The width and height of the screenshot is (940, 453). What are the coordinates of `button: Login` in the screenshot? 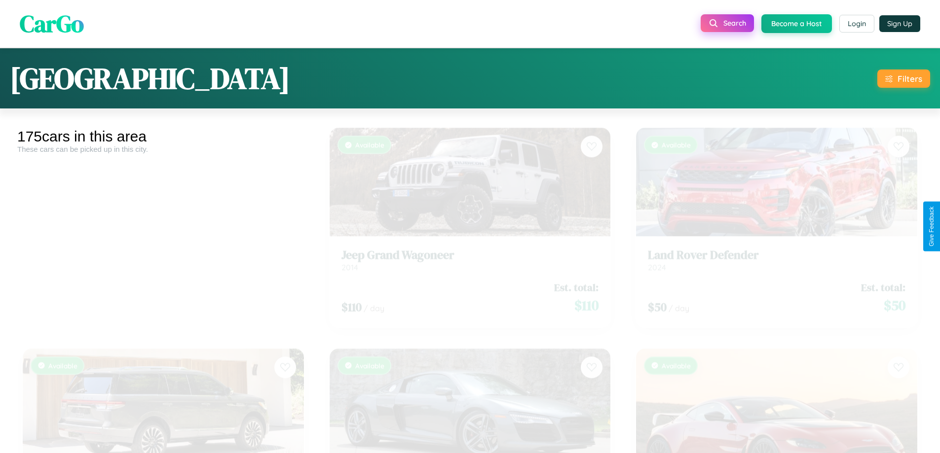 It's located at (856, 24).